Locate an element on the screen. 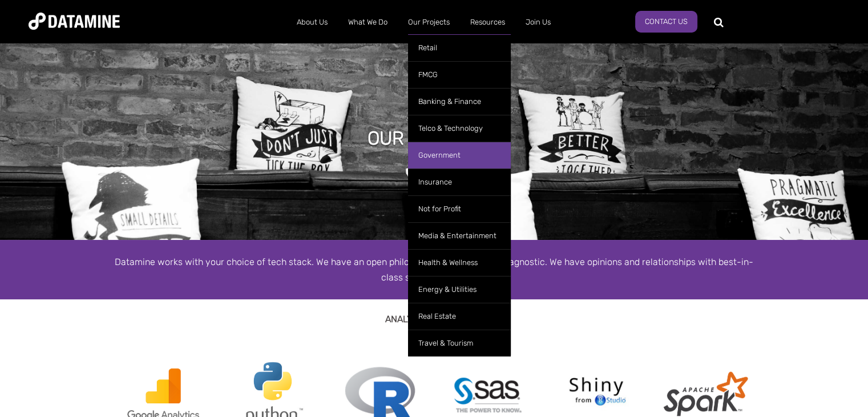  a: FMCG is located at coordinates (459, 74).